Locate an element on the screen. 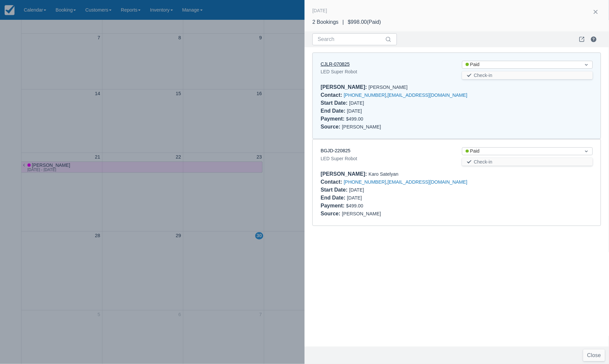  a: BGJD-220825 is located at coordinates (335, 151).